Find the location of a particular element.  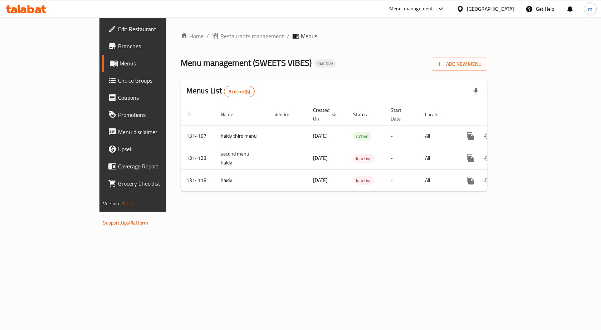

span: Upsell is located at coordinates (156, 149).